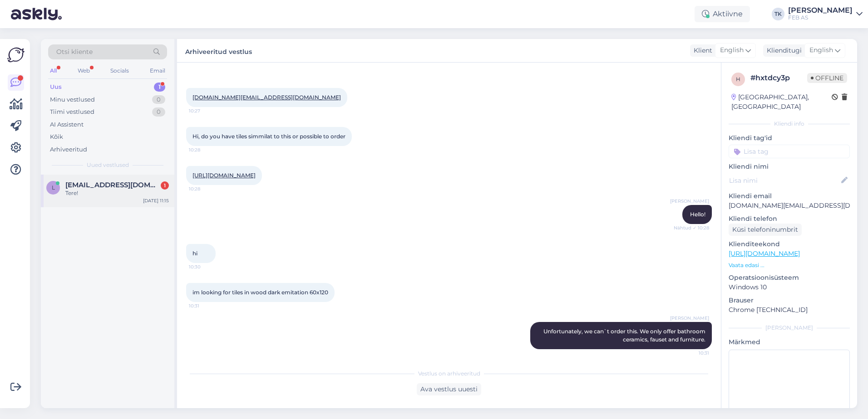 This screenshot has width=868, height=419. Describe the element at coordinates (789, 166) in the screenshot. I see `p: Kliendi nimi` at that location.